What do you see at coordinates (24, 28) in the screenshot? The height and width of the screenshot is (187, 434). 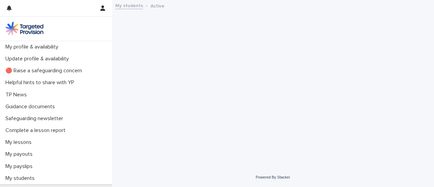 I see `img: M5nRWzHhSzIhMunXDL62` at bounding box center [24, 28].